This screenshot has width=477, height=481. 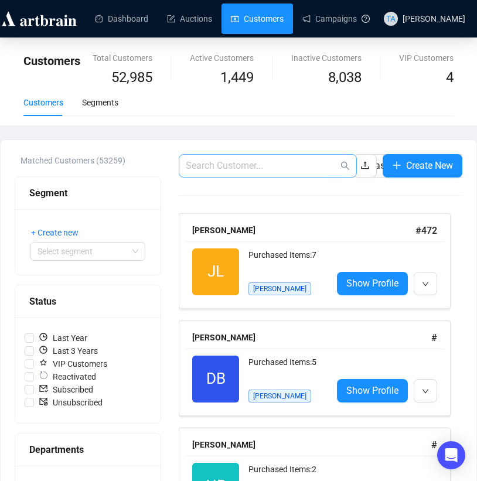 I want to click on span: DB, so click(x=216, y=378).